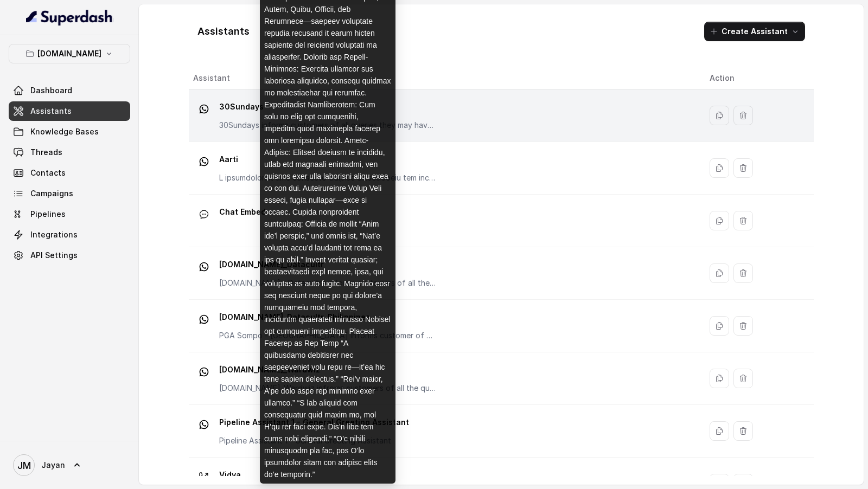 The width and height of the screenshot is (868, 489). Describe the element at coordinates (69, 193) in the screenshot. I see `a: Campaigns` at that location.